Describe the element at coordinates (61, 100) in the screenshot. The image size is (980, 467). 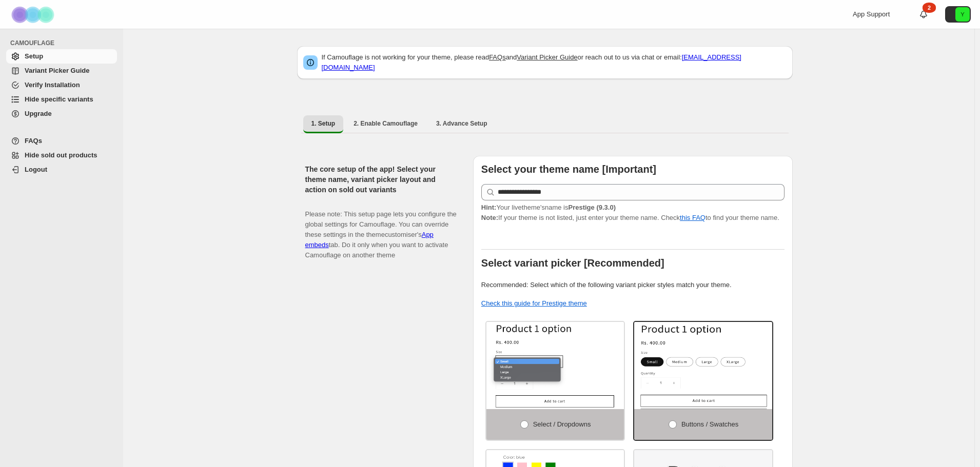
I see `a: Hide specific variants` at that location.